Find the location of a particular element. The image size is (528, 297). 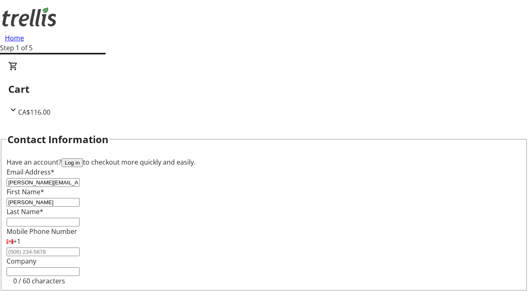

label: Last Name* is located at coordinates (25, 212).